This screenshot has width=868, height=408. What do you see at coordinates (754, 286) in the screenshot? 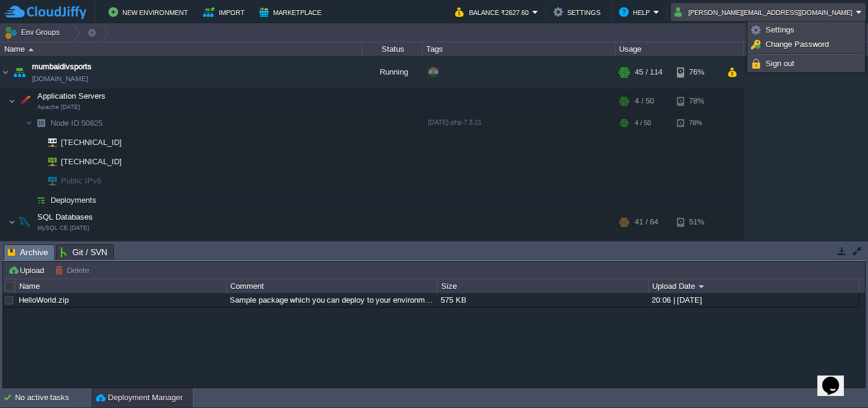
I see `div: Upload Date` at bounding box center [754, 286].